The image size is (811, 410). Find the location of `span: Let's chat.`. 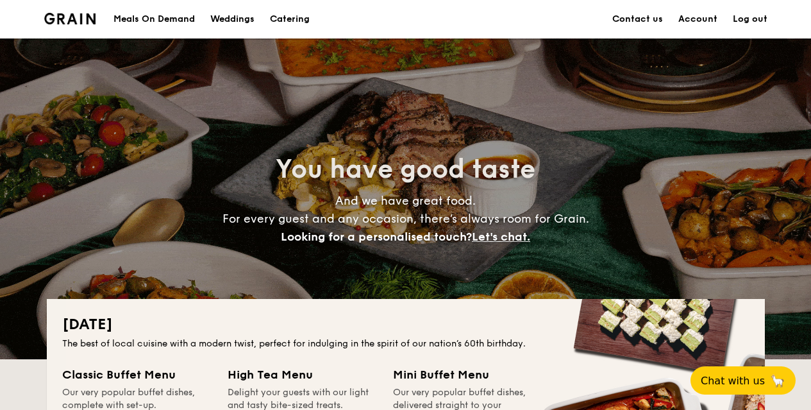

span: Let's chat. is located at coordinates (501, 237).